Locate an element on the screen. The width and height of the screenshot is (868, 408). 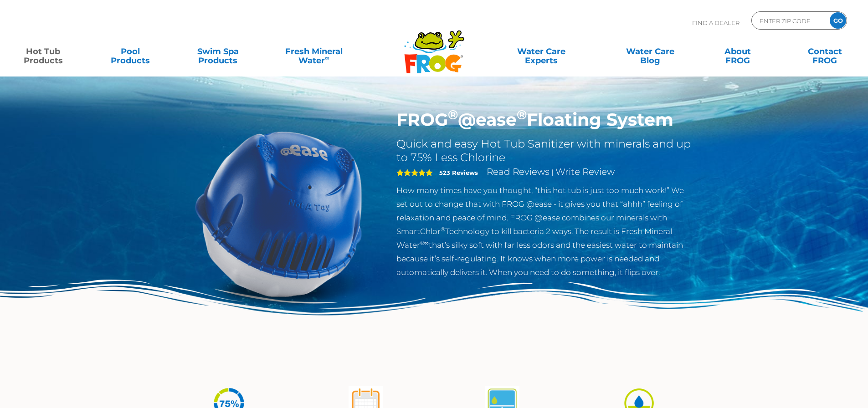
h2: Quick and easy Hot Tub Sanitizer with minerals and up to 75% Less Chlorine is located at coordinates (545, 151).